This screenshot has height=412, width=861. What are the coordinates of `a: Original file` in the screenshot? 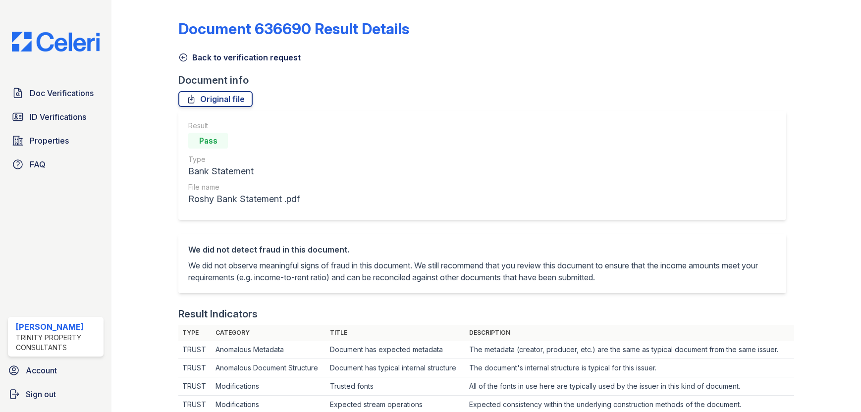 It's located at (216, 99).